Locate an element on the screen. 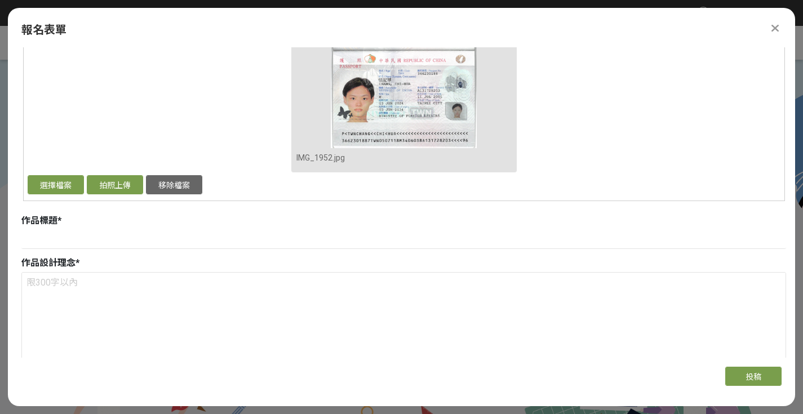 Image resolution: width=803 pixels, height=414 pixels. button: 選擇檔案 is located at coordinates (56, 185).